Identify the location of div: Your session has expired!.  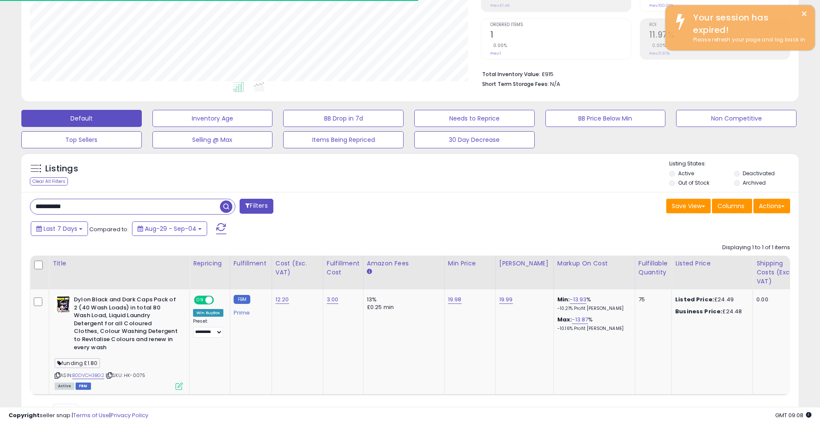
(747, 23).